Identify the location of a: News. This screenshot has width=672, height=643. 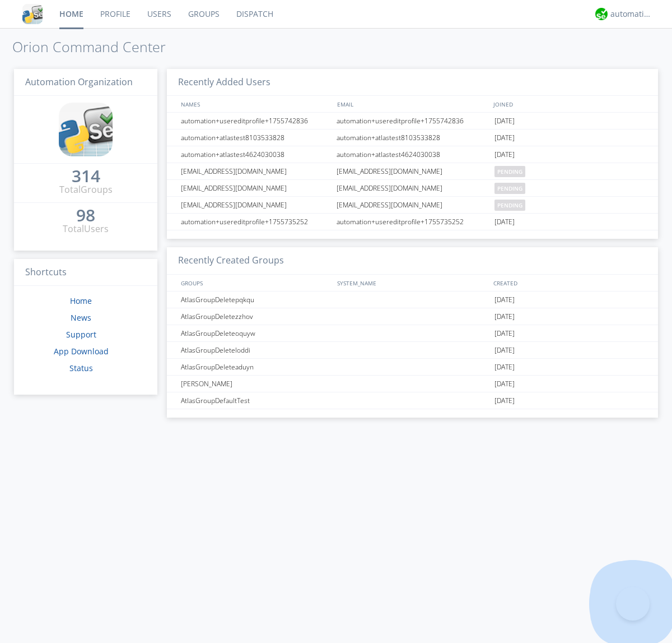
(80, 317).